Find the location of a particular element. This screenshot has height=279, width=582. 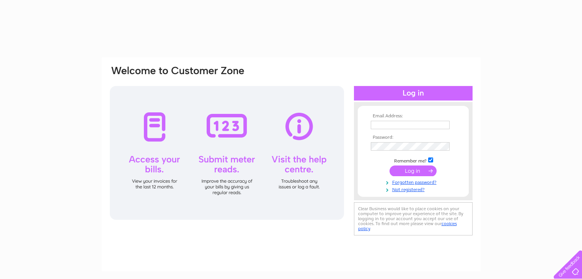

input: Submit is located at coordinates (413, 171).